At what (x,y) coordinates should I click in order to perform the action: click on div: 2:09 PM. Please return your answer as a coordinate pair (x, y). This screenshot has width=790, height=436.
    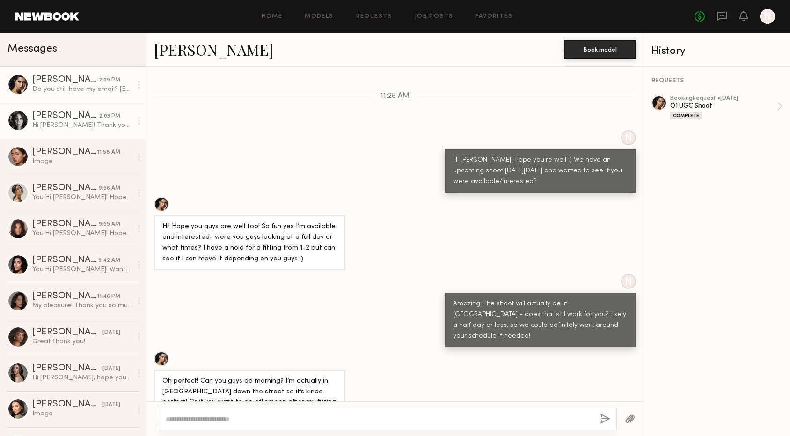
    Looking at the image, I should click on (110, 80).